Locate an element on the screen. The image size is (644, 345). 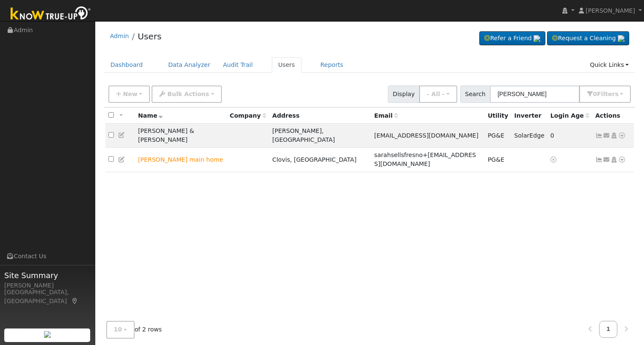
span: 10 is located at coordinates (118, 330).